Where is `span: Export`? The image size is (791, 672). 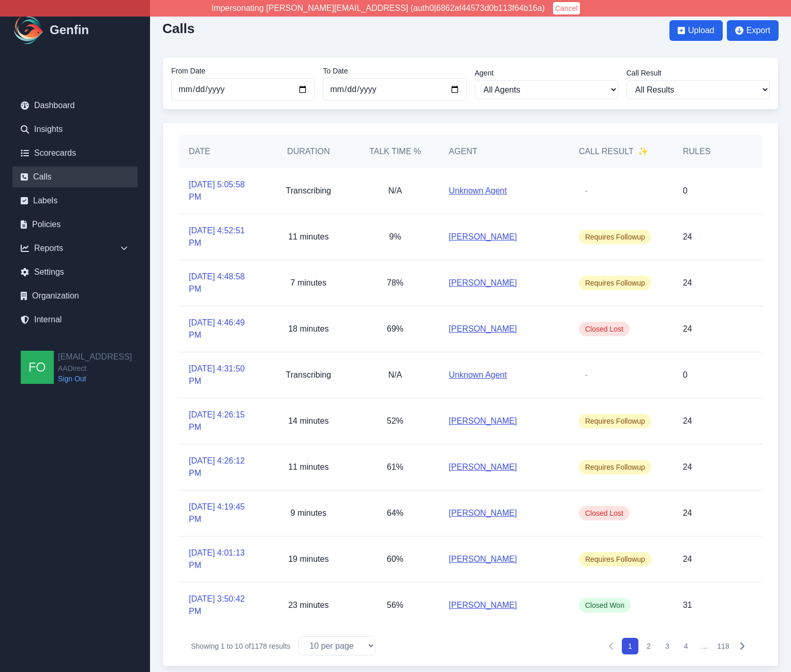 span: Export is located at coordinates (758, 31).